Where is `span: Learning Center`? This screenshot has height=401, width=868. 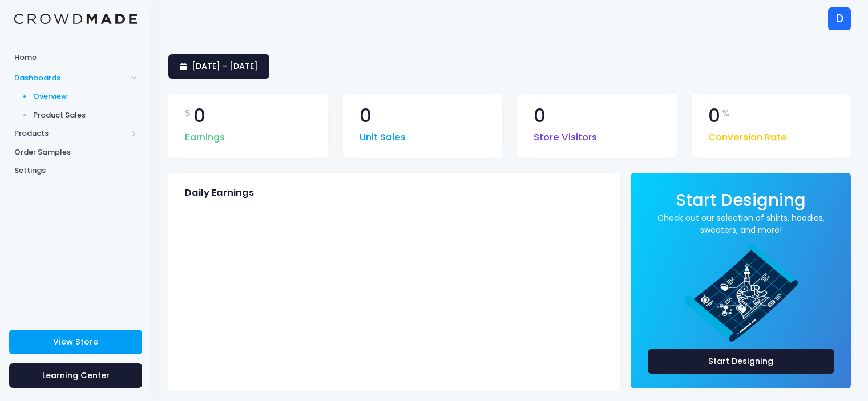
span: Learning Center is located at coordinates (76, 375).